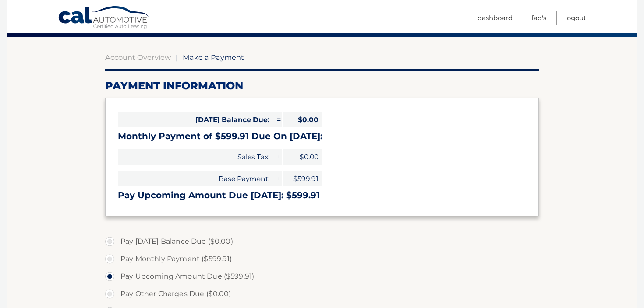  Describe the element at coordinates (576, 17) in the screenshot. I see `a: Logout` at that location.